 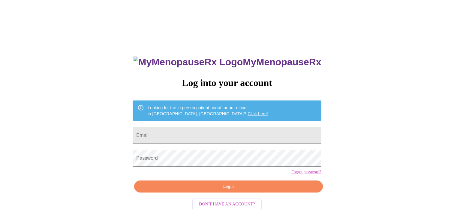 I want to click on span: Login, so click(x=229, y=186).